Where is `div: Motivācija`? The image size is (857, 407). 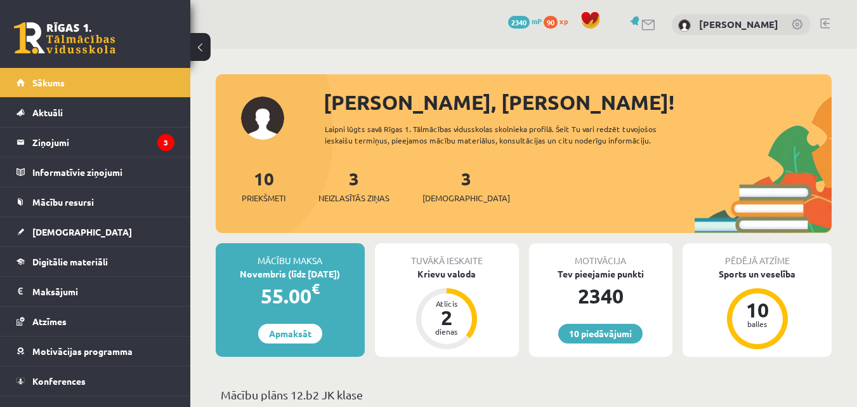 div: Motivācija is located at coordinates (601, 255).